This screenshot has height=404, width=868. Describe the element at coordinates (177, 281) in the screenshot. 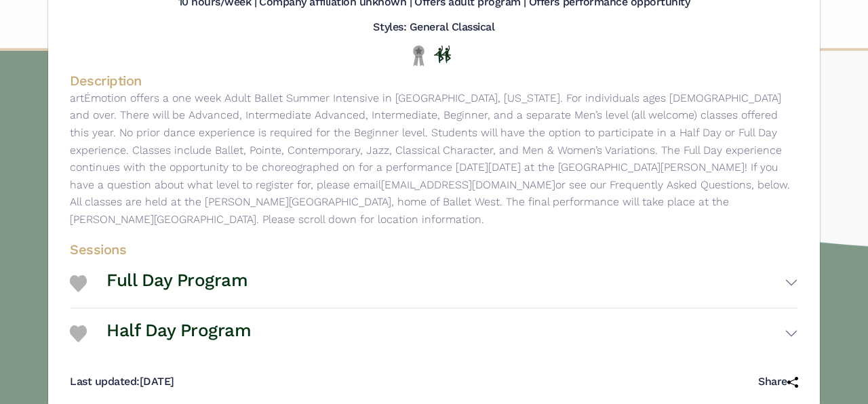

I see `h3: Full Day Program` at that location.